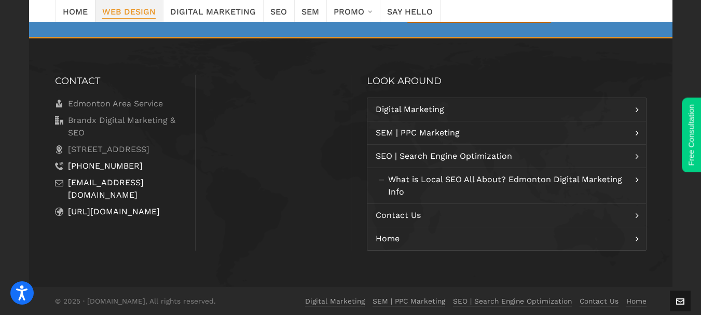 The height and width of the screenshot is (315, 701). Describe the element at coordinates (75, 11) in the screenshot. I see `span: Home` at that location.